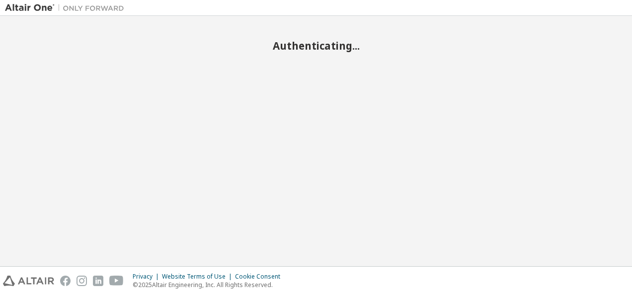  Describe the element at coordinates (261, 277) in the screenshot. I see `div: Cookie Consent` at that location.